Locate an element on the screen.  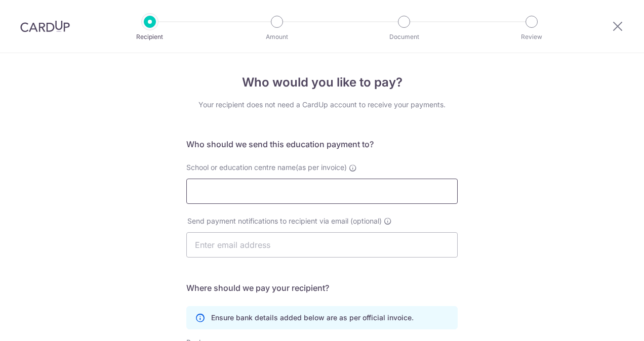
h4: Who would you like to pay? is located at coordinates (322, 82).